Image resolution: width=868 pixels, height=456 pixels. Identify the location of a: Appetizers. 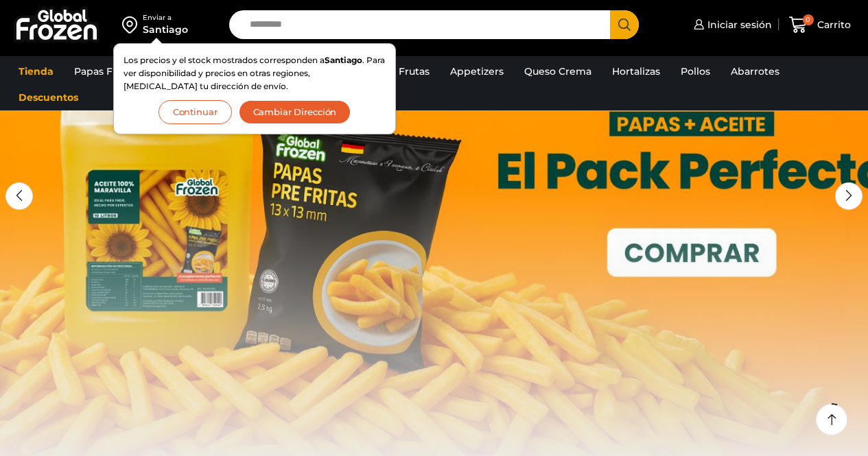
(477, 71).